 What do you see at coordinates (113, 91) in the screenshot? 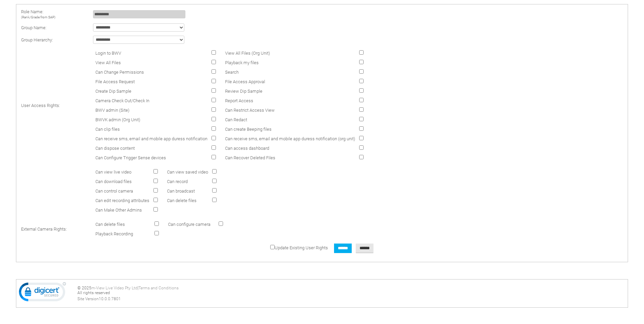
I see `span: Create Dip Sample` at bounding box center [113, 91].